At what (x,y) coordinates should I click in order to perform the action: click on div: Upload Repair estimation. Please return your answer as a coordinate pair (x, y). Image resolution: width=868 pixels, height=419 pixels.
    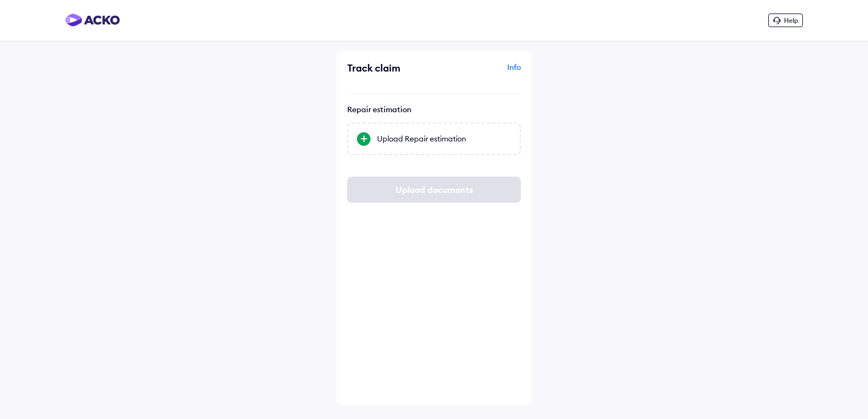
    Looking at the image, I should click on (444, 139).